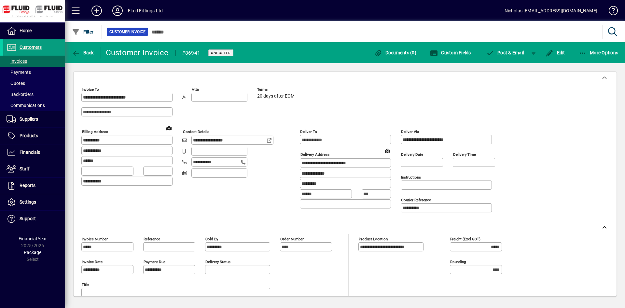 The height and width of the screenshot is (308, 625). Describe the element at coordinates (34, 83) in the screenshot. I see `a: Quotes` at that location.